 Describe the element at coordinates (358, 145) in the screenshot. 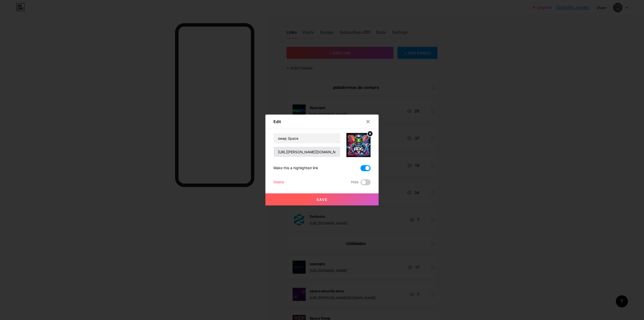

I see `img: link_thumbnail` at that location.